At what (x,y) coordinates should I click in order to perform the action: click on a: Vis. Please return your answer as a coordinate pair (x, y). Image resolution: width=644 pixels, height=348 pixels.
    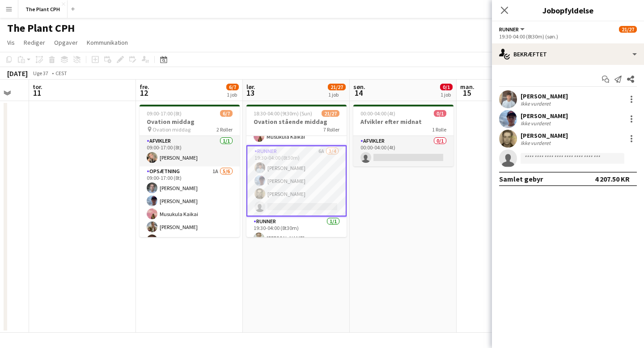
    Looking at the image, I should click on (11, 43).